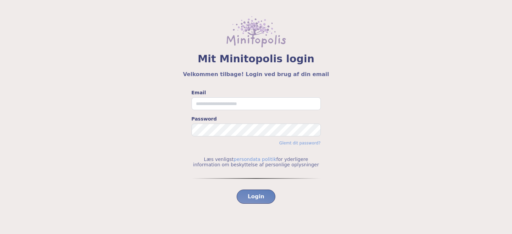  Describe the element at coordinates (300, 143) in the screenshot. I see `a: Glemt dit password?` at that location.